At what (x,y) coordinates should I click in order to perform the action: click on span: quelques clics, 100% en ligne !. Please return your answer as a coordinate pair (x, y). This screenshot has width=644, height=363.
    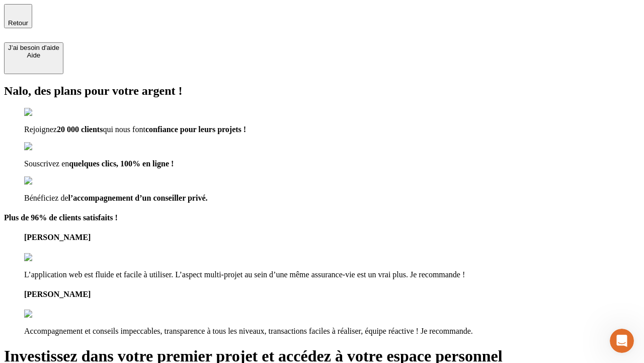
    Looking at the image, I should click on (121, 163).